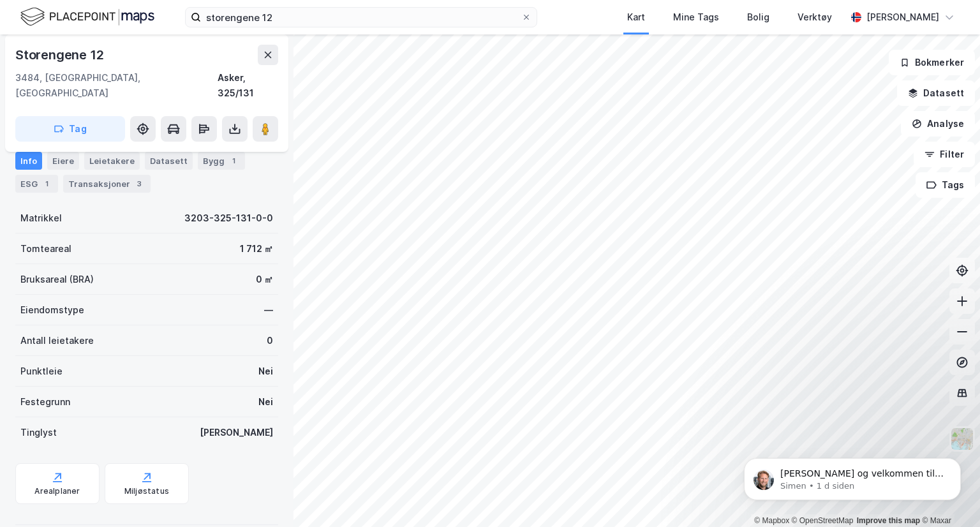  What do you see at coordinates (128, 48) in the screenshot?
I see `div: message notification from Simen, 1 d siden. Hei og velkommen til Newsec Maps, Marko Om det er du ...` at bounding box center [128, 48].